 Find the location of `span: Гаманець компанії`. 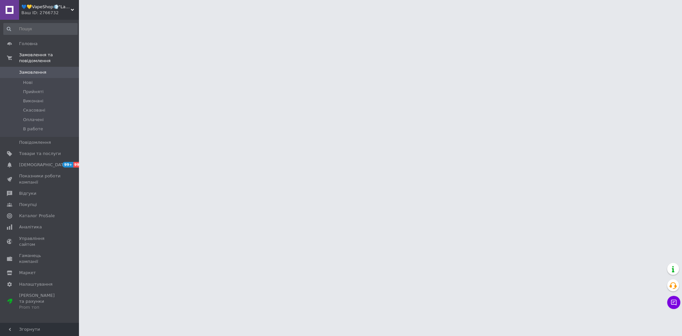

span: Гаманець компанії is located at coordinates (40, 259).